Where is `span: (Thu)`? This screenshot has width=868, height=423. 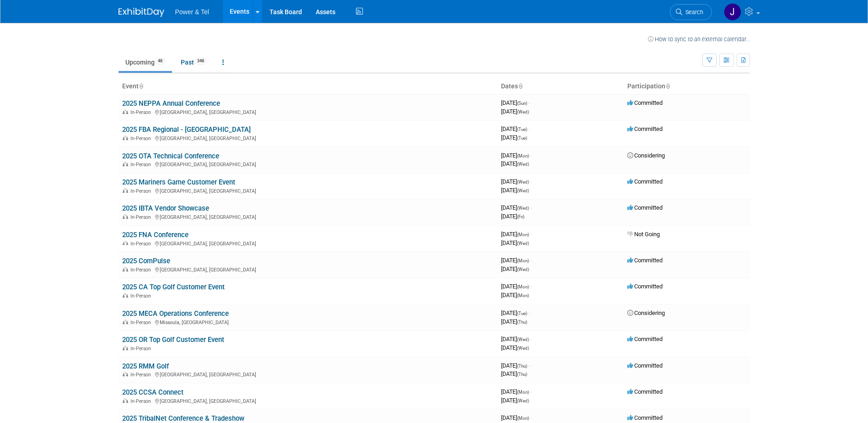
span: (Thu) is located at coordinates (521, 374).